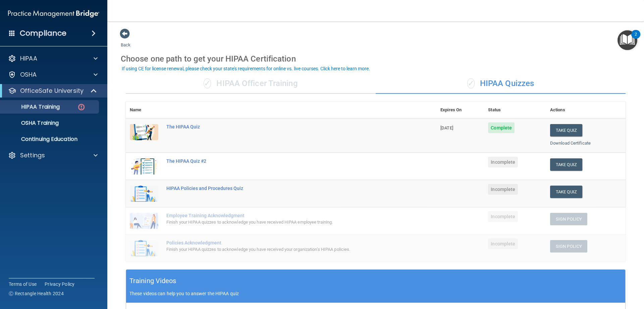 Image resolution: width=644 pixels, height=309 pixels. I want to click on a: Back, so click(125, 41).